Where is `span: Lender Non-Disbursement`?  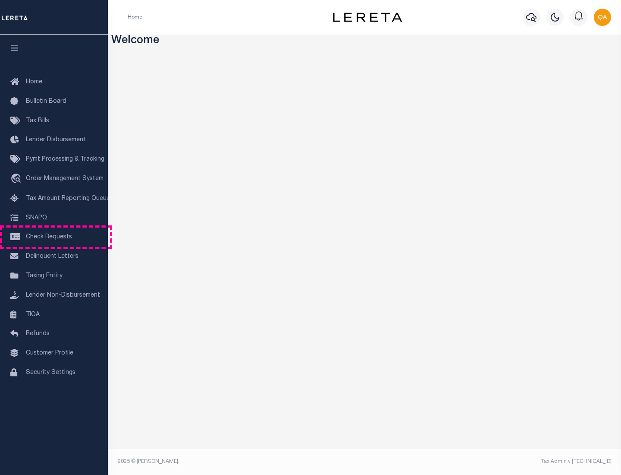 span: Lender Non-Disbursement is located at coordinates (63, 295).